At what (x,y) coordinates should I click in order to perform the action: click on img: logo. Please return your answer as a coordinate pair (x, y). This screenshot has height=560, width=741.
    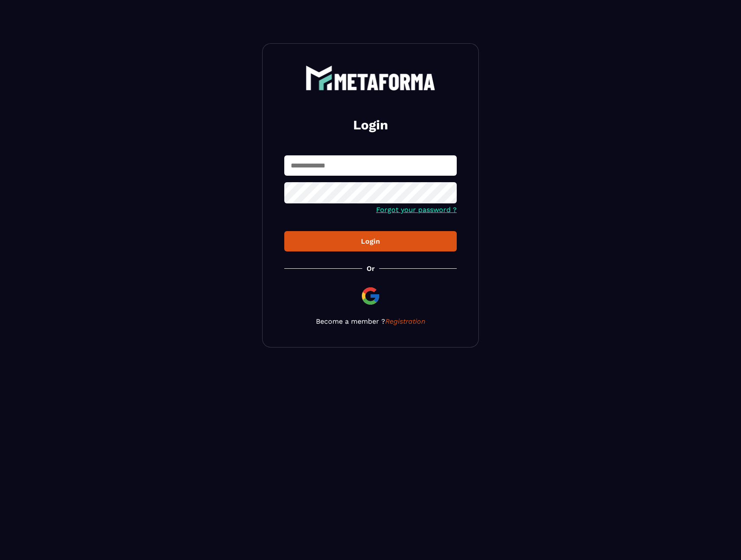
    Looking at the image, I should click on (370, 78).